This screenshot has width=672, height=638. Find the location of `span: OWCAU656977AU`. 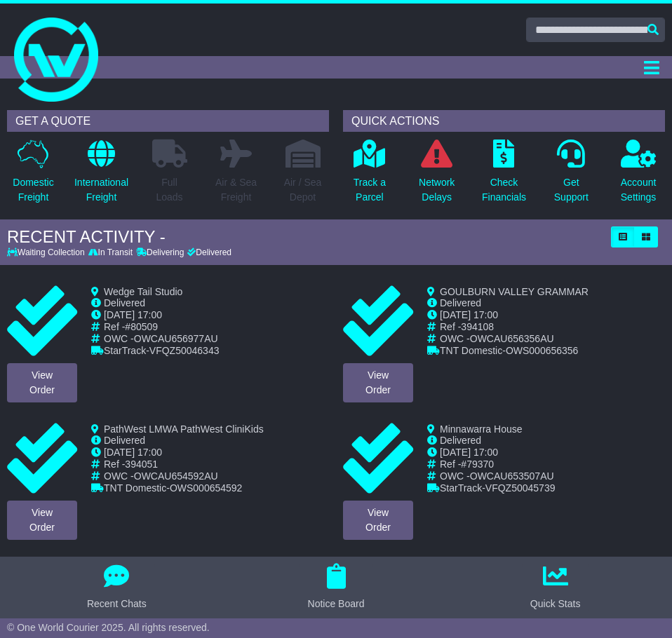

span: OWCAU656977AU is located at coordinates (176, 338).